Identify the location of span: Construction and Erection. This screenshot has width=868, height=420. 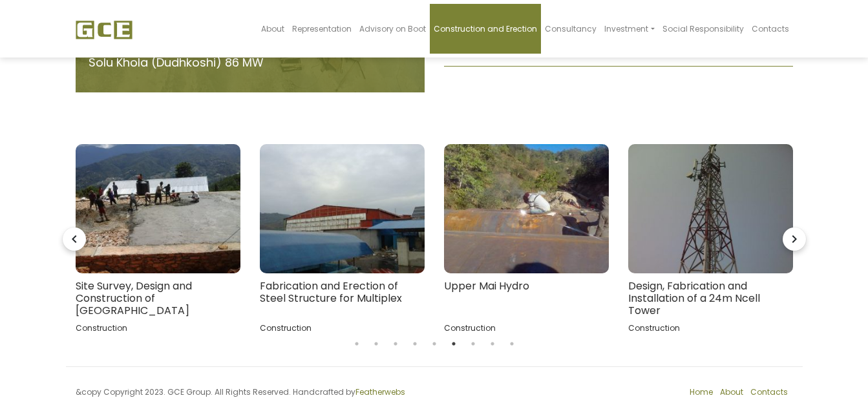
(486, 28).